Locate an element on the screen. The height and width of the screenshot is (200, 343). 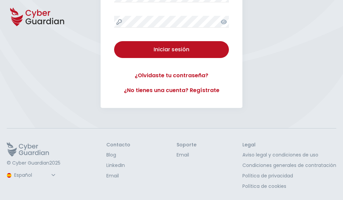
h3: Soporte is located at coordinates (187, 145).